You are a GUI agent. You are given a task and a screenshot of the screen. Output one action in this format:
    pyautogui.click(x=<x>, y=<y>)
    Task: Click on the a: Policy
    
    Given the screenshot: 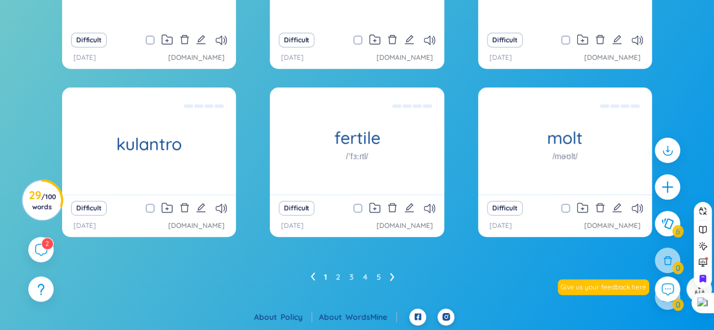 What is the action you would take?
    pyautogui.click(x=296, y=317)
    